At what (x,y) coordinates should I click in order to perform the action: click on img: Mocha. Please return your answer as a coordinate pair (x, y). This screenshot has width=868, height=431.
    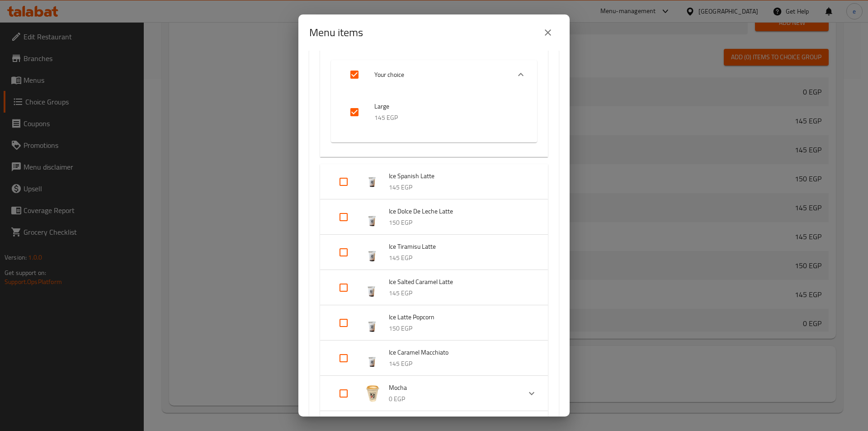
    Looking at the image, I should click on (372, 393).